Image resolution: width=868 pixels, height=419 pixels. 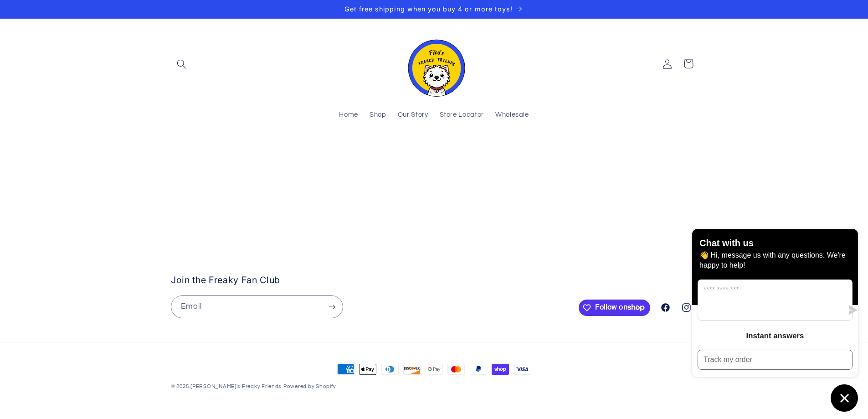 What do you see at coordinates (378, 115) in the screenshot?
I see `span: Shop` at bounding box center [378, 115].